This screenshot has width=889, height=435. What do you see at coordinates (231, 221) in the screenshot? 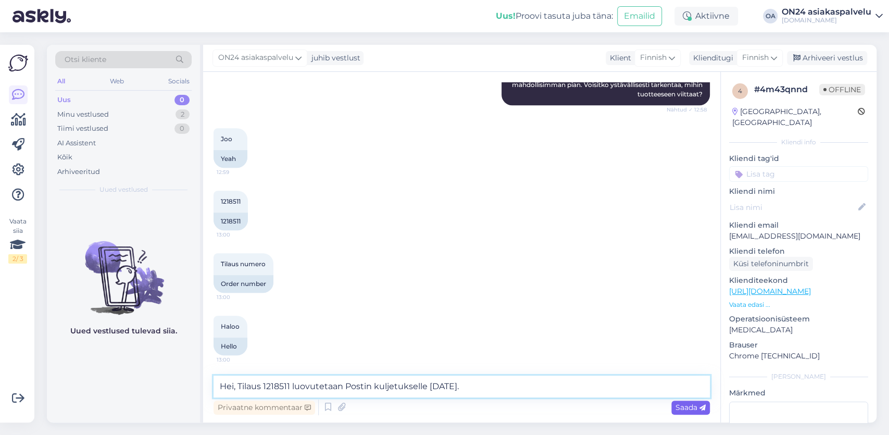
I see `div: 1218511` at bounding box center [231, 221].